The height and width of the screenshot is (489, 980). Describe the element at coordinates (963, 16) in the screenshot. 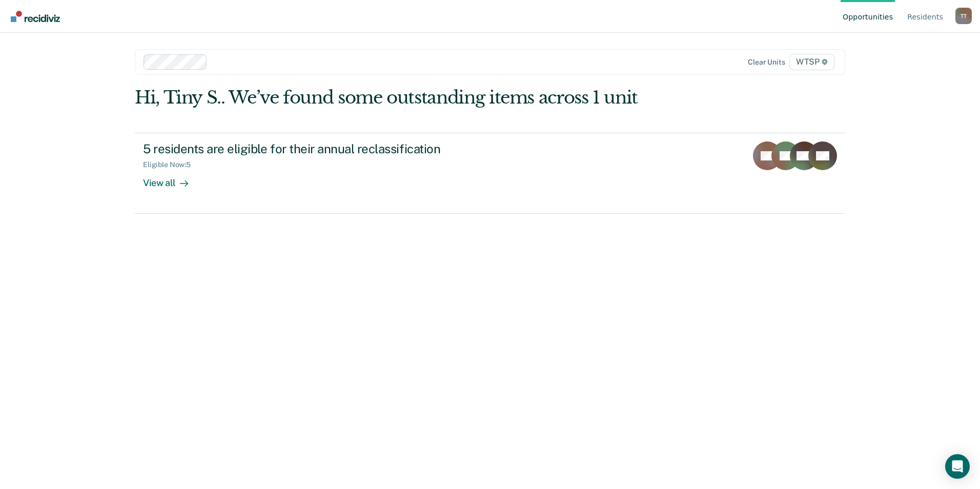

I see `div: T T` at that location.